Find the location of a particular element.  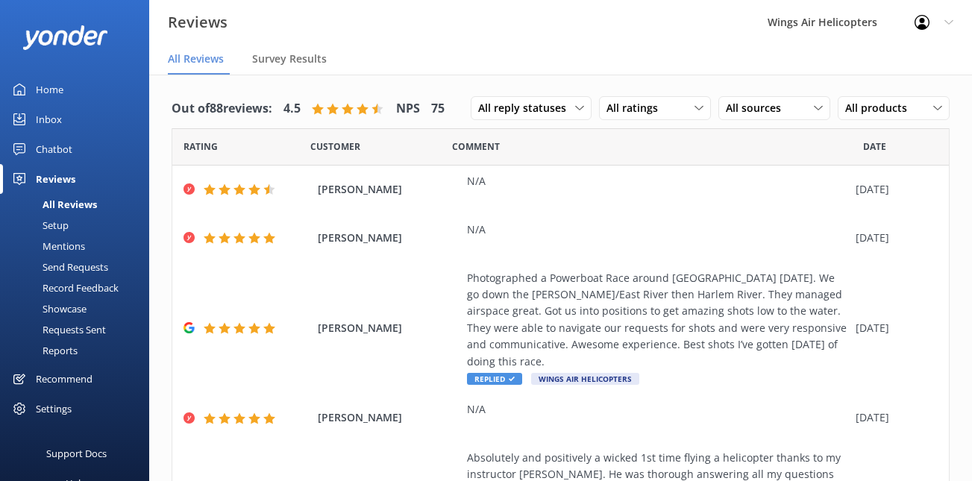

div: Showcase is located at coordinates (48, 309).